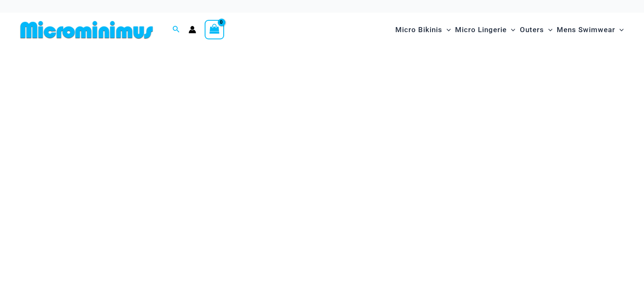 The width and height of the screenshot is (644, 294). Describe the element at coordinates (485, 30) in the screenshot. I see `a: Micro LingerieMenu ToggleMenu Toggle` at that location.